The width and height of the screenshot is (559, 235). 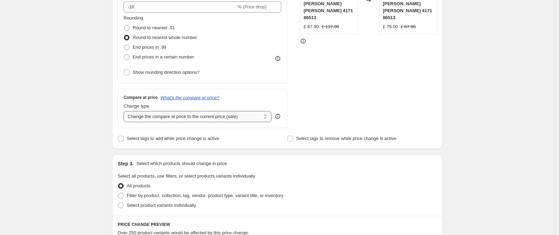 What do you see at coordinates (330, 26) in the screenshot?
I see `span: £ 137.00` at bounding box center [330, 26].